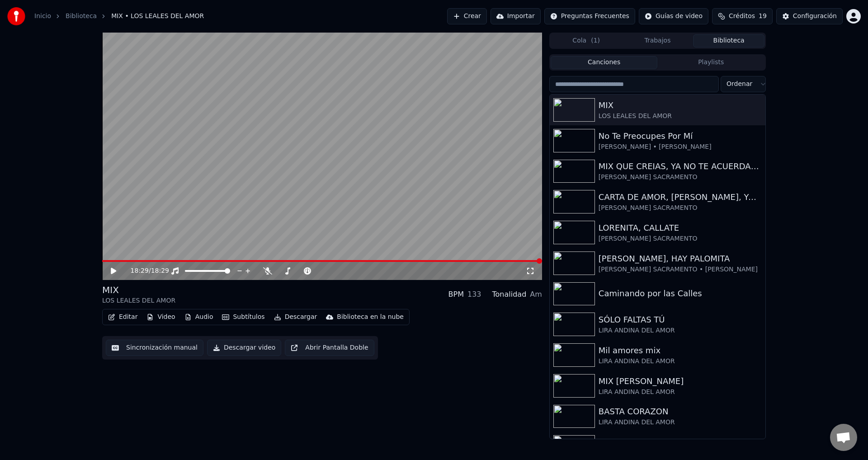 This screenshot has width=868, height=460. Describe the element at coordinates (680, 411) in the screenshot. I see `div: BASTA CORAZON` at that location.